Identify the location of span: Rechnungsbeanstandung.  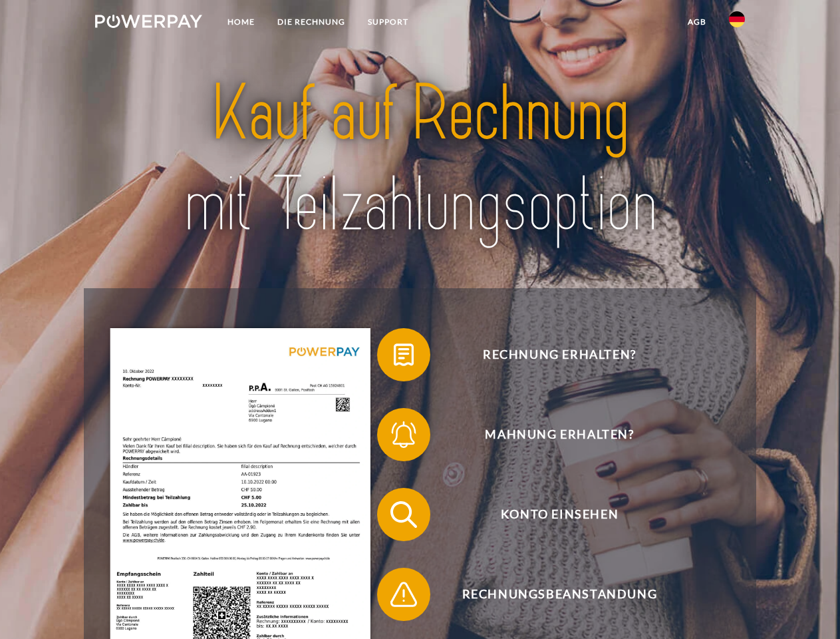
(560, 594).